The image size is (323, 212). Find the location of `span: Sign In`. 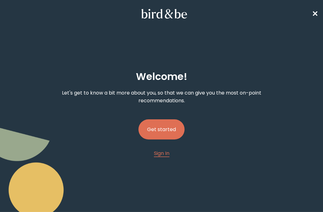

span: Sign In is located at coordinates (162, 153).